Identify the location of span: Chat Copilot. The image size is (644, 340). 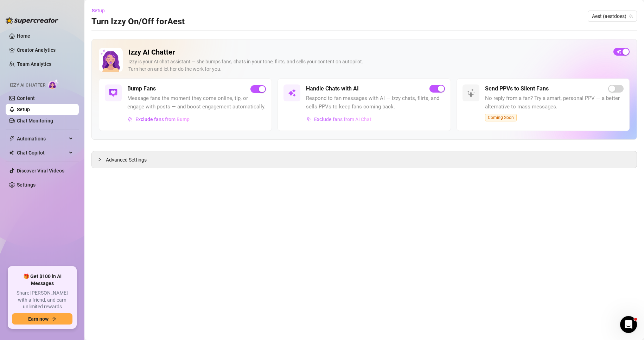
(42, 153).